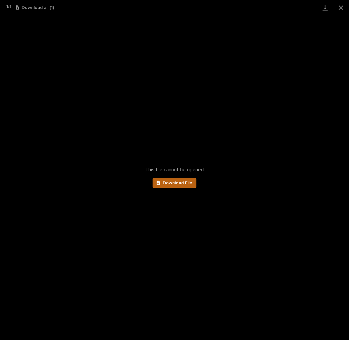  Describe the element at coordinates (175, 170) in the screenshot. I see `span: This file cannot be opened` at that location.